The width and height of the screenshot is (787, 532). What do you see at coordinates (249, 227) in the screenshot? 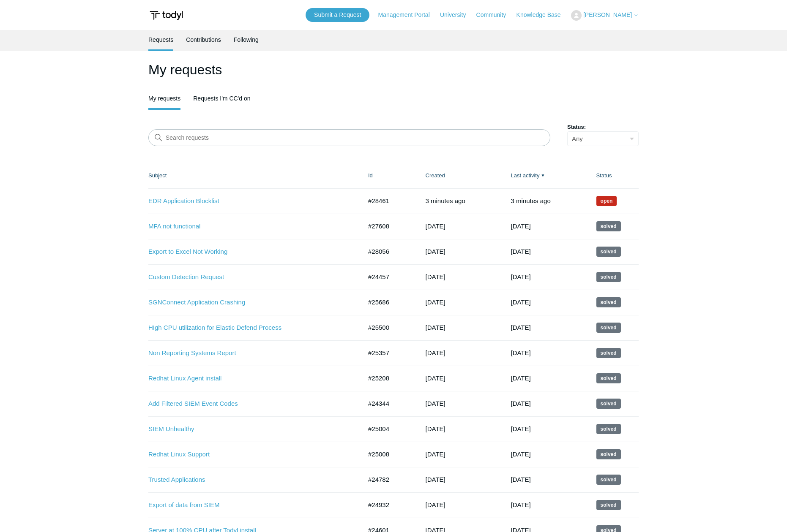
I see `a: MFA not functional` at bounding box center [249, 227].